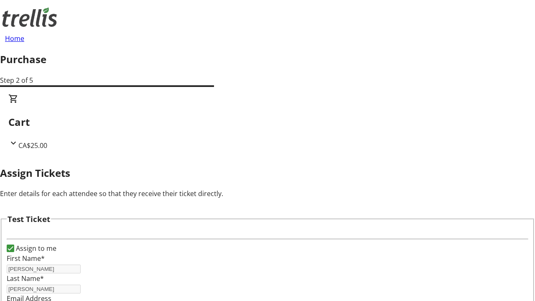  I want to click on label: Last Name*, so click(25, 279).